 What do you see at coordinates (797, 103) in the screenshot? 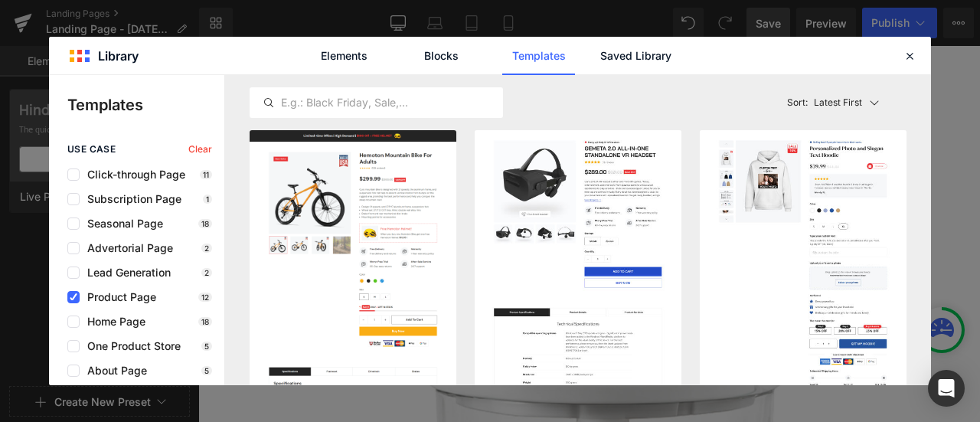
I see `span: Sort:` at bounding box center [797, 103].